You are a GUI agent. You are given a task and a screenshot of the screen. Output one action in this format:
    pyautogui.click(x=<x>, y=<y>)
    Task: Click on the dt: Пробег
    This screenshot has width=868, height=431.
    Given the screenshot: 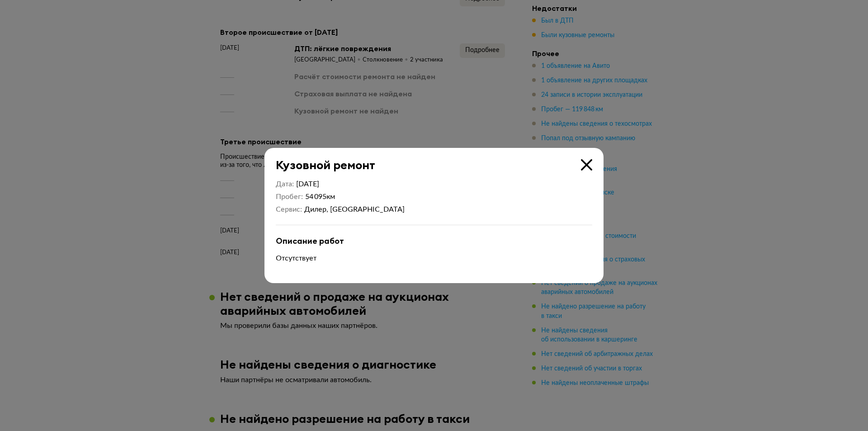 What is the action you would take?
    pyautogui.click(x=290, y=197)
    